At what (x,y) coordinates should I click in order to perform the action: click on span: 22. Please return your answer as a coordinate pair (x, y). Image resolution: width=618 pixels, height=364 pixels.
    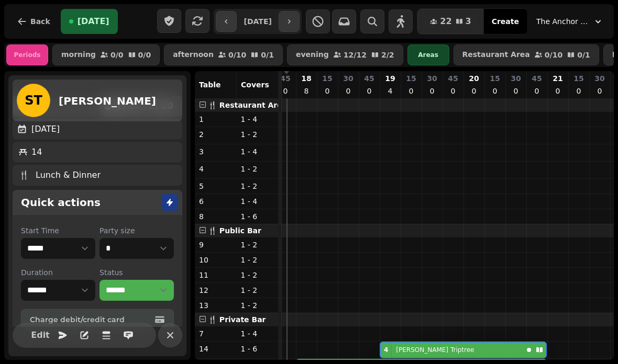
    Looking at the image, I should click on (445, 22).